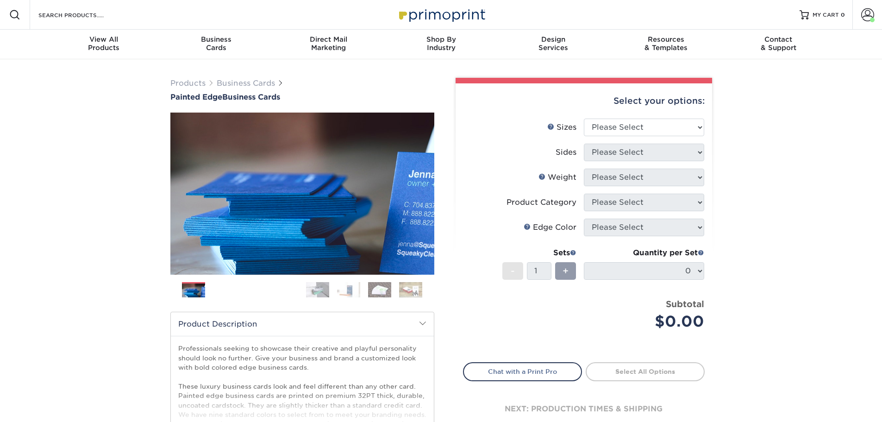 Image resolution: width=882 pixels, height=422 pixels. What do you see at coordinates (842, 15) in the screenshot?
I see `span: 0` at bounding box center [842, 15].